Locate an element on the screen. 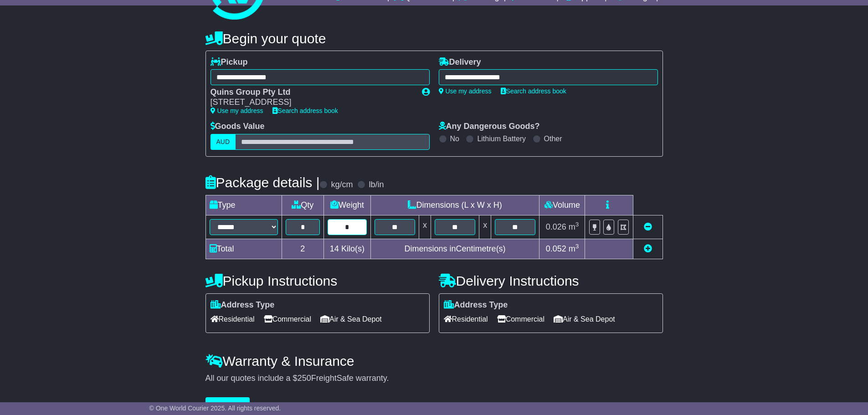 The height and width of the screenshot is (415, 868). label: Delivery is located at coordinates (460, 62).